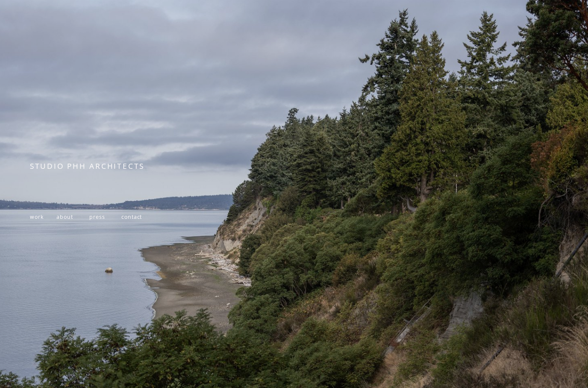 The height and width of the screenshot is (388, 588). Describe the element at coordinates (36, 217) in the screenshot. I see `span: work` at that location.